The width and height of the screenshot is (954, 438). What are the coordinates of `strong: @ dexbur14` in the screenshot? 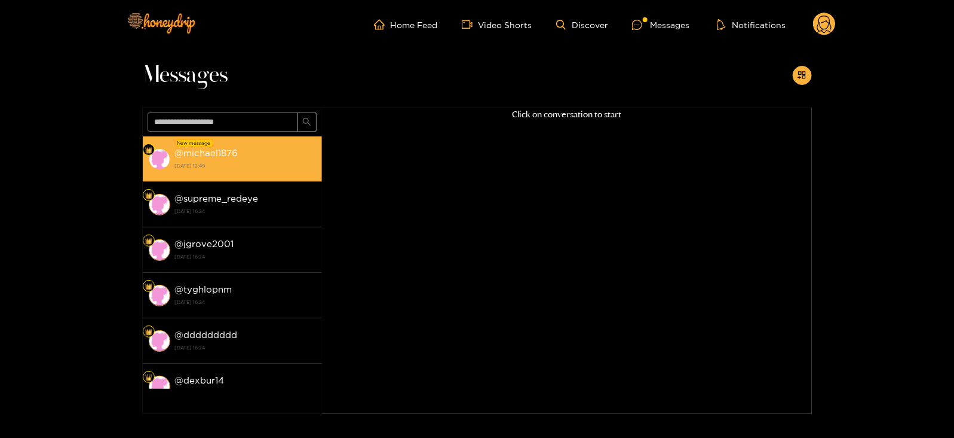 It's located at (200, 380).